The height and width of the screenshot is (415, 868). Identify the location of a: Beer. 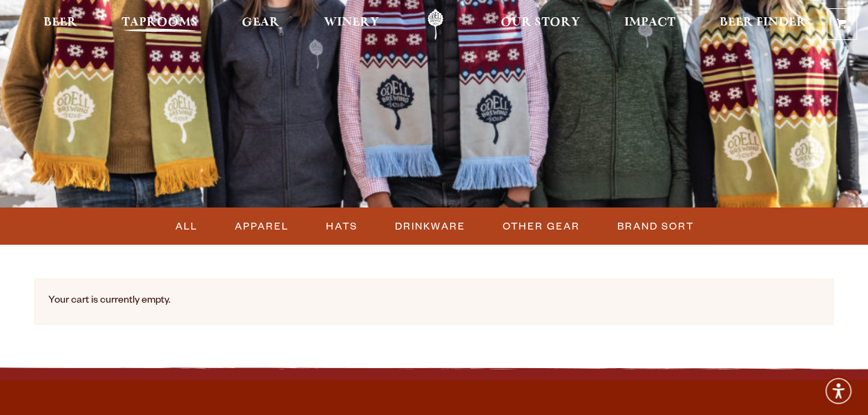
(60, 24).